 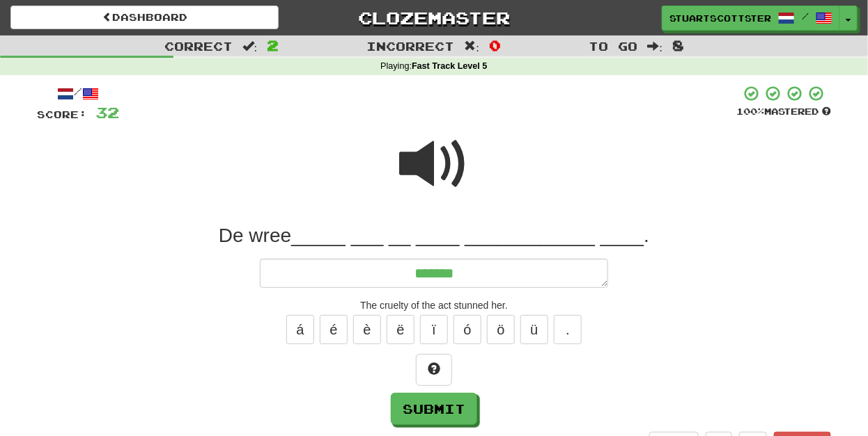 I want to click on button: é, so click(x=334, y=330).